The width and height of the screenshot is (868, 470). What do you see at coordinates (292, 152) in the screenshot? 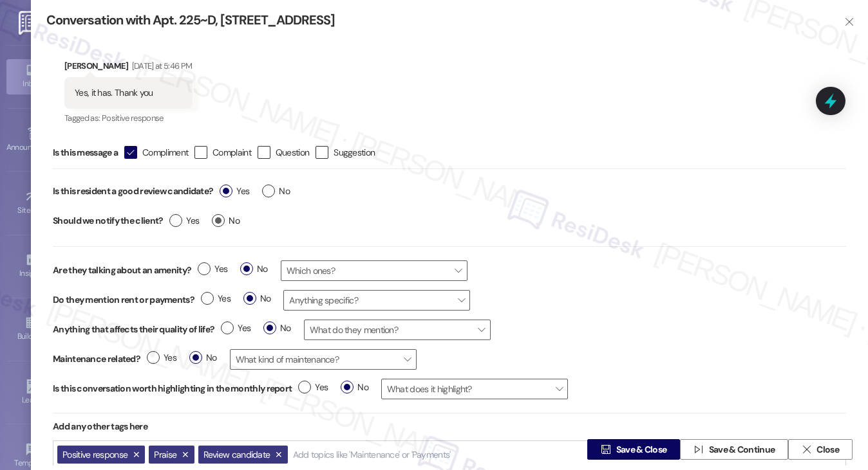
I see `span: Question` at bounding box center [292, 152].